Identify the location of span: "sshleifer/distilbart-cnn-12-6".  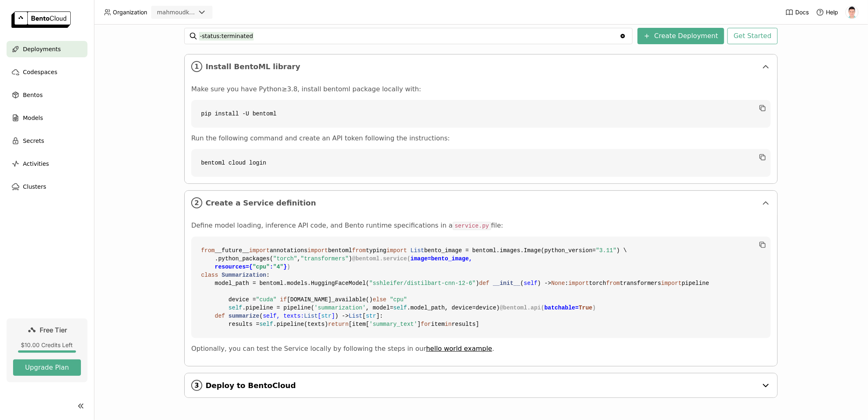
(423, 283).